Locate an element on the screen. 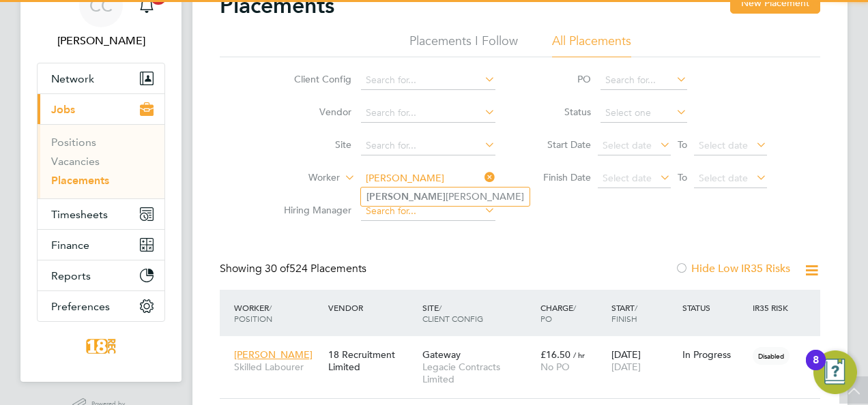 This screenshot has height=405, width=868. span: / Client Config is located at coordinates (453, 313).